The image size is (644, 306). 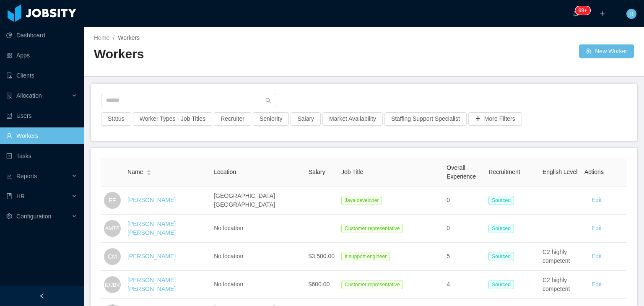 What do you see at coordinates (9, 96) in the screenshot?
I see `i: icon: solution` at bounding box center [9, 96].